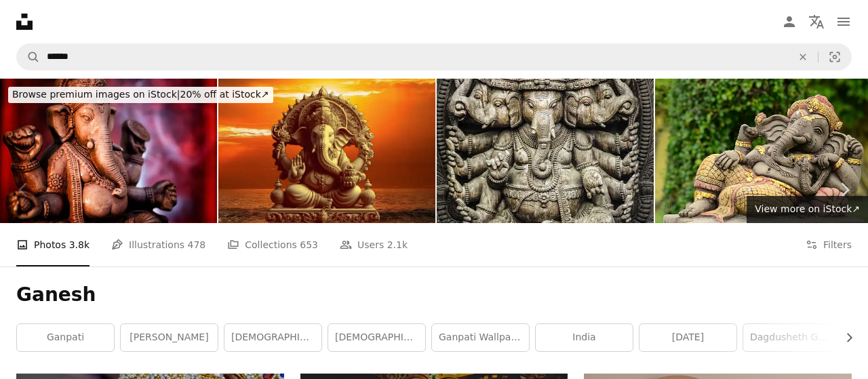 The width and height of the screenshot is (868, 379). What do you see at coordinates (25, 22) in the screenshot?
I see `a: Home — Unsplash` at bounding box center [25, 22].